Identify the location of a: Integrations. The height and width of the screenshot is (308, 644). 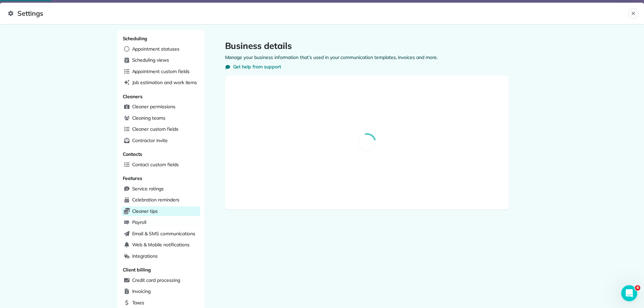
(161, 257).